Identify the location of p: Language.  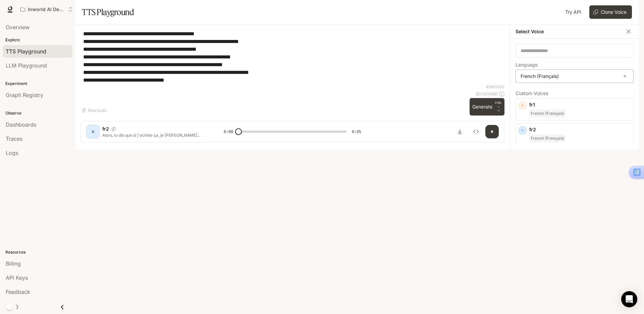
(526, 65).